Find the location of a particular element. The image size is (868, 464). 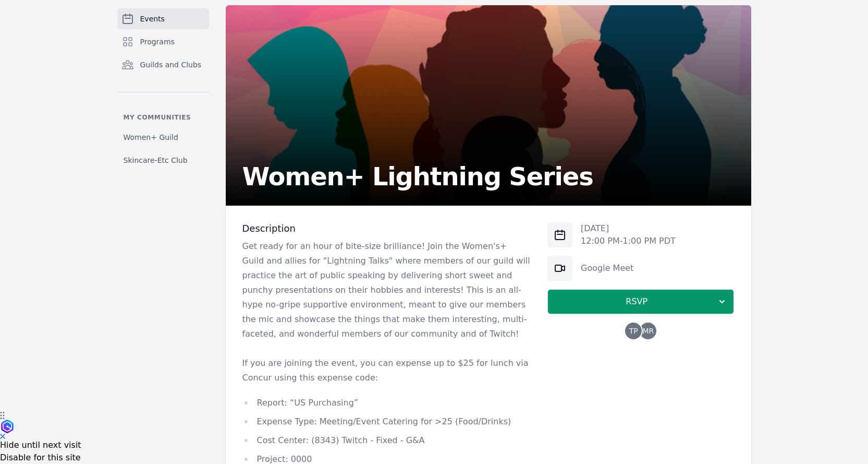

a: Skincare-Etc Club is located at coordinates (163, 160).